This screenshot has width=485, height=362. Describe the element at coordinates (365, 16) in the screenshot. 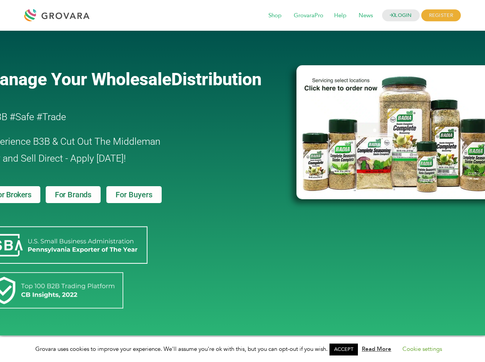

I see `span: News` at that location.